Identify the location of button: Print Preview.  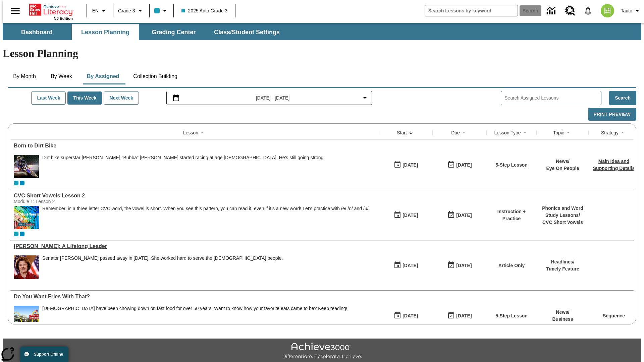
(612, 114).